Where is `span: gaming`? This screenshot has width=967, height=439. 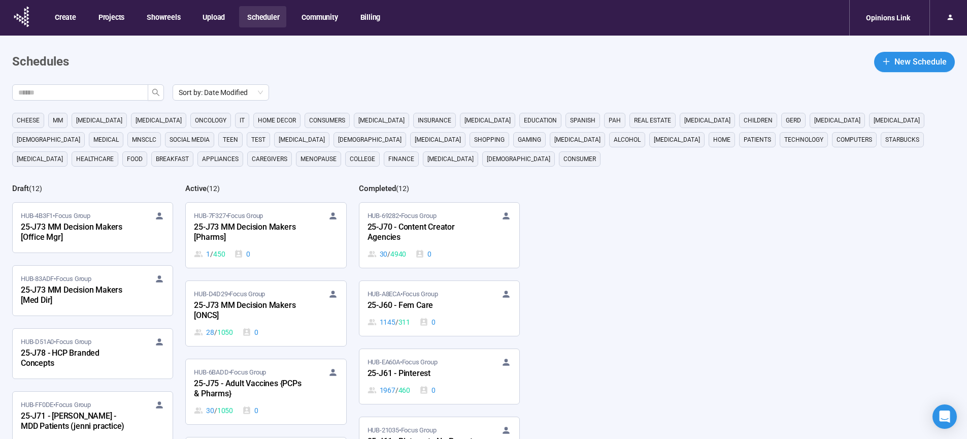 span: gaming is located at coordinates (529, 140).